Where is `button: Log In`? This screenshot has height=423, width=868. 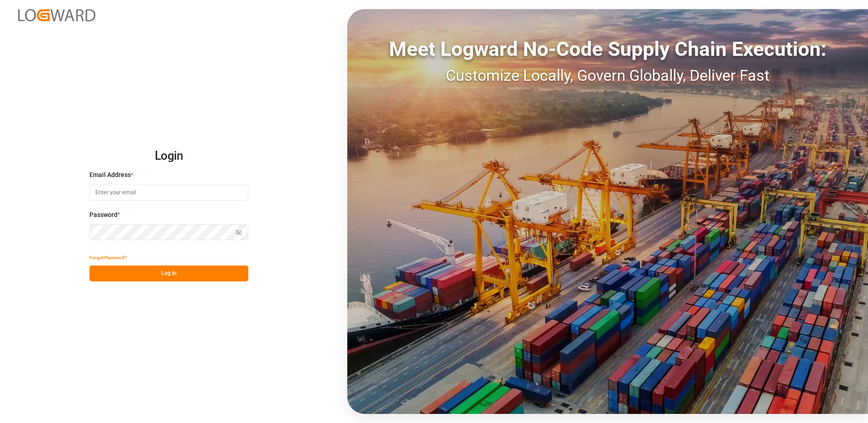 button: Log In is located at coordinates (169, 273).